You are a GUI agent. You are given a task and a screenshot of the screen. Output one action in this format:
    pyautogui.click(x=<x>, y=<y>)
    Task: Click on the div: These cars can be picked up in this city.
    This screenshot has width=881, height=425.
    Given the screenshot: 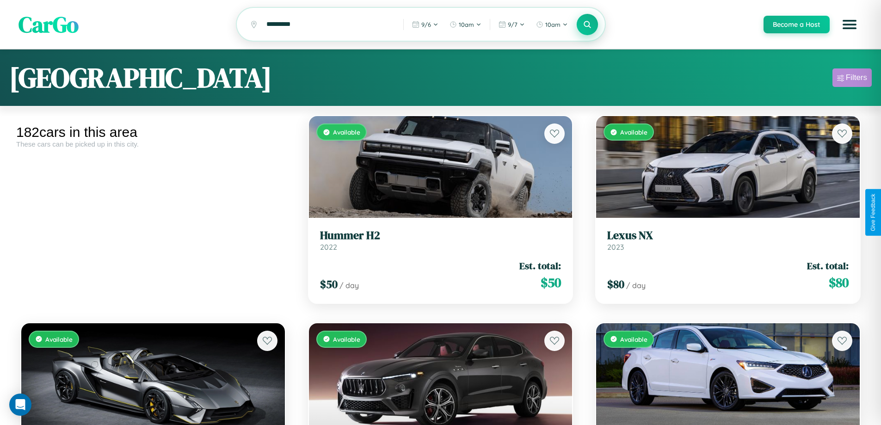 What is the action you would take?
    pyautogui.click(x=153, y=144)
    